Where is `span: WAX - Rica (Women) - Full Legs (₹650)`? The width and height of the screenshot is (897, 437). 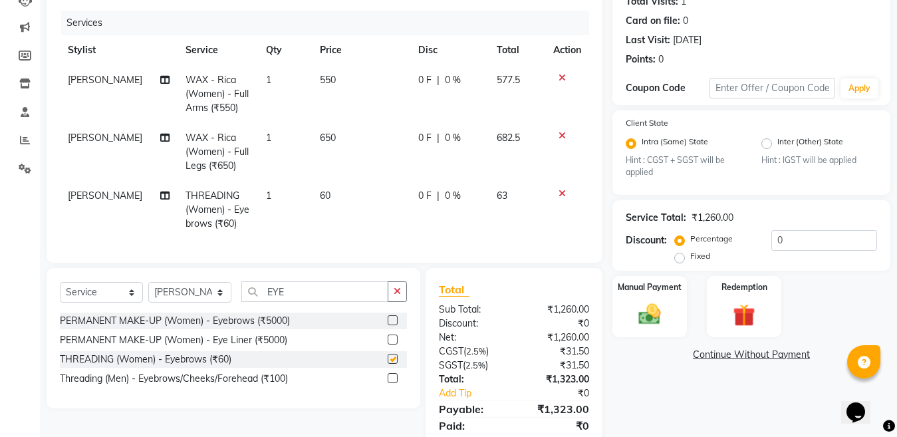 span: WAX - Rica (Women) - Full Legs (₹650) is located at coordinates (217, 152).